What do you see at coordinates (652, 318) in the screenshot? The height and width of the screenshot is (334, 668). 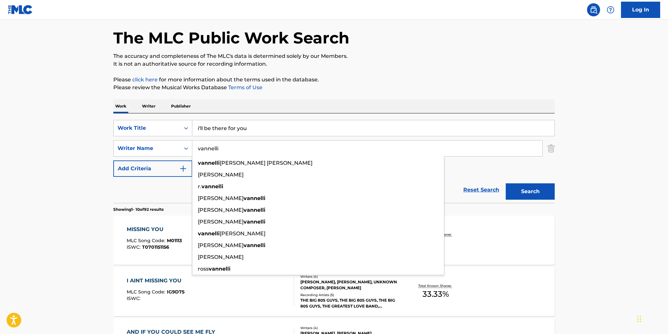 I see `div: Chat Widget` at bounding box center [652, 318].